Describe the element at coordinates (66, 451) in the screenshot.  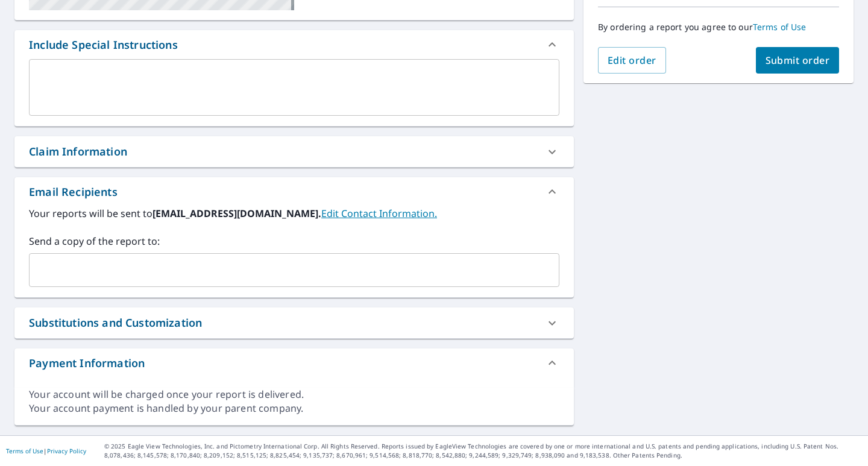
I see `a: Privacy Policy` at that location.